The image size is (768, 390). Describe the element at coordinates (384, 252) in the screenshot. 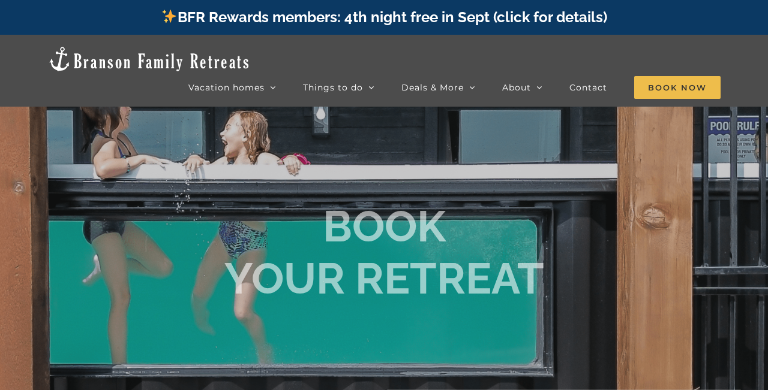

I see `b: BOOK YOUR RETREAT` at that location.